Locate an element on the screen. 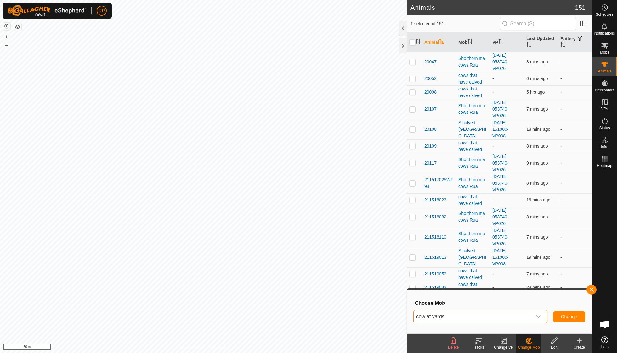 The width and height of the screenshot is (617, 353). button: Reset Map is located at coordinates (7, 26).